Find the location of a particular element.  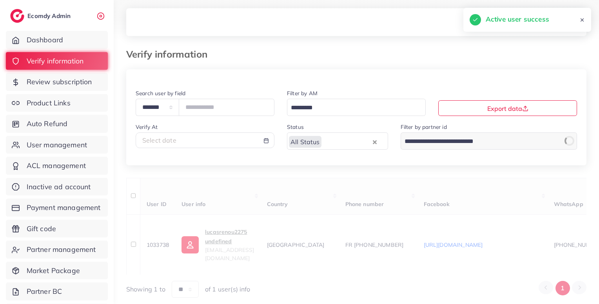

span: Review subscription is located at coordinates (59, 82).